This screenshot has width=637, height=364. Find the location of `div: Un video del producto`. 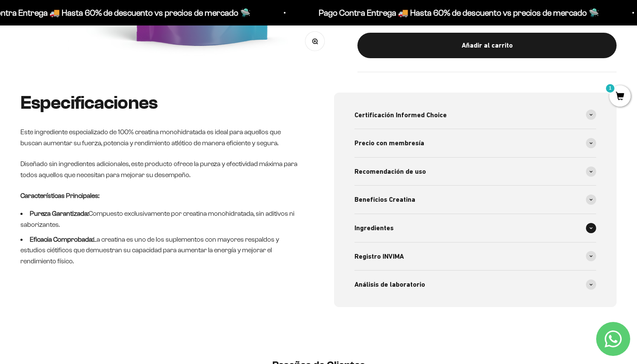

div: Un video del producto is located at coordinates (93, 99).